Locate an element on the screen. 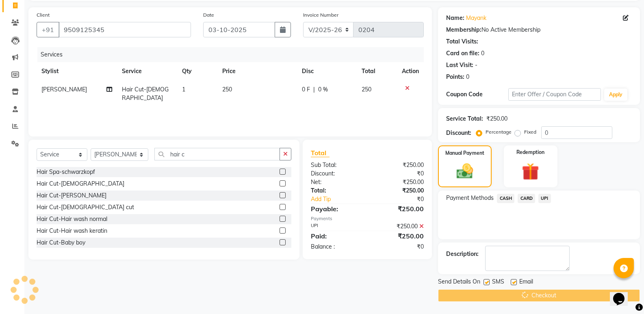 The width and height of the screenshot is (644, 314). label: Redemption is located at coordinates (530, 152).